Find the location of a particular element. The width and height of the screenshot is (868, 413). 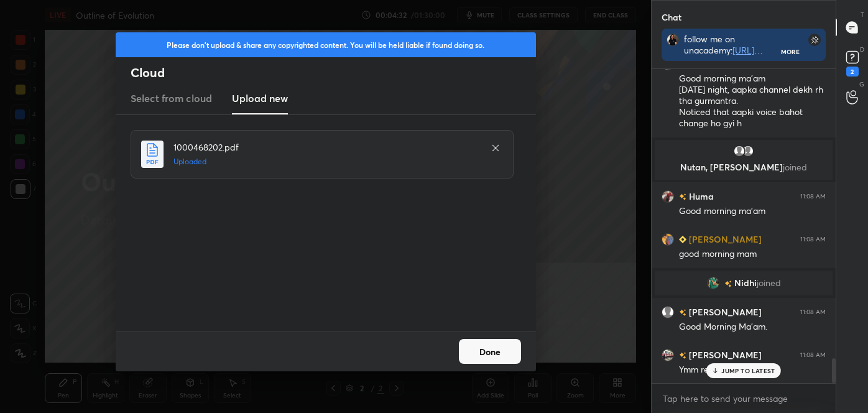

p: D is located at coordinates (862, 49).